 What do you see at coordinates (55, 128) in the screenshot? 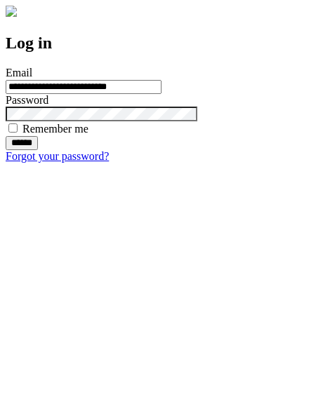
I see `label: Remember me` at bounding box center [55, 128].